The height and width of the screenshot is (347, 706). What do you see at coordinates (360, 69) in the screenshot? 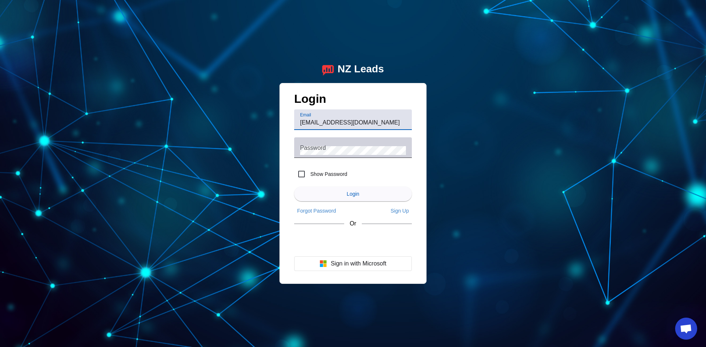
I see `div: NZ Leads` at bounding box center [360, 69].